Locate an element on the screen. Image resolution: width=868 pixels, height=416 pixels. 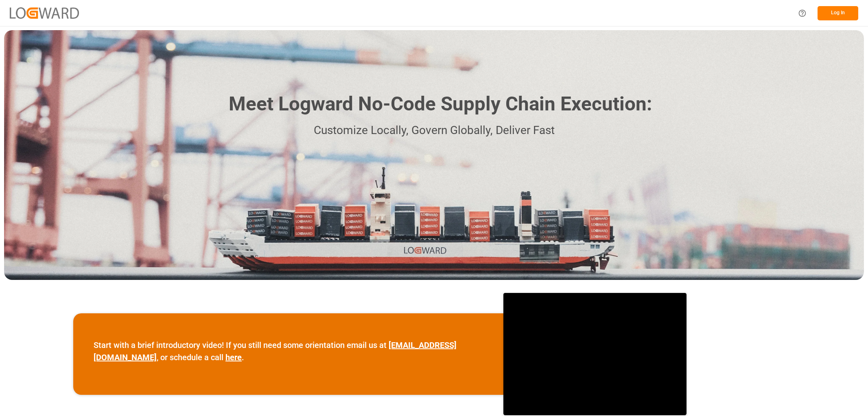
p: Customize Locally, Govern Globally, Deliver Fast is located at coordinates (434, 130).